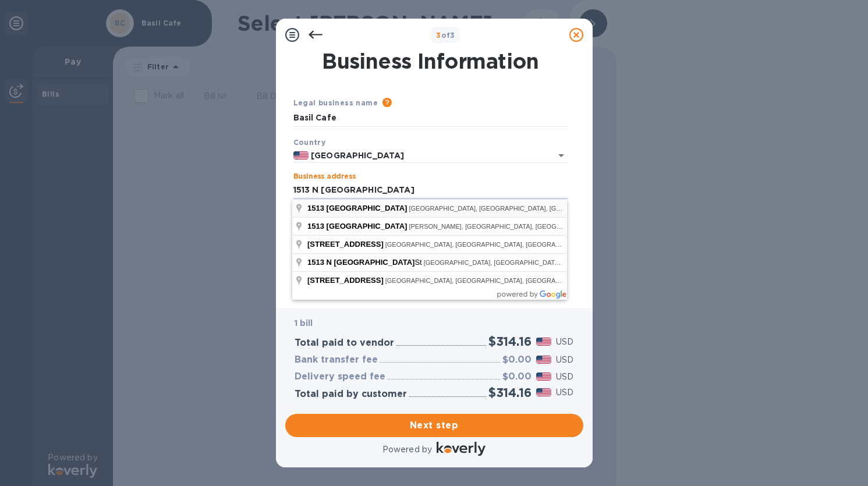 The image size is (868, 486). Describe the element at coordinates (421, 155) in the screenshot. I see `input: Select country` at that location.